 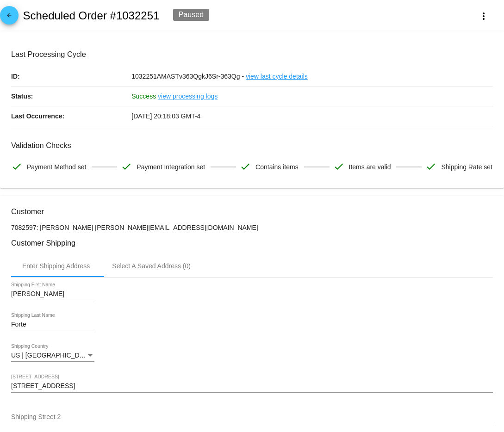 I want to click on input: Shipping Street 2, so click(x=251, y=417).